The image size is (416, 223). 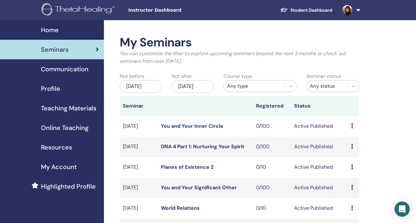 I want to click on img: graduation-cap-white.svg, so click(x=284, y=10).